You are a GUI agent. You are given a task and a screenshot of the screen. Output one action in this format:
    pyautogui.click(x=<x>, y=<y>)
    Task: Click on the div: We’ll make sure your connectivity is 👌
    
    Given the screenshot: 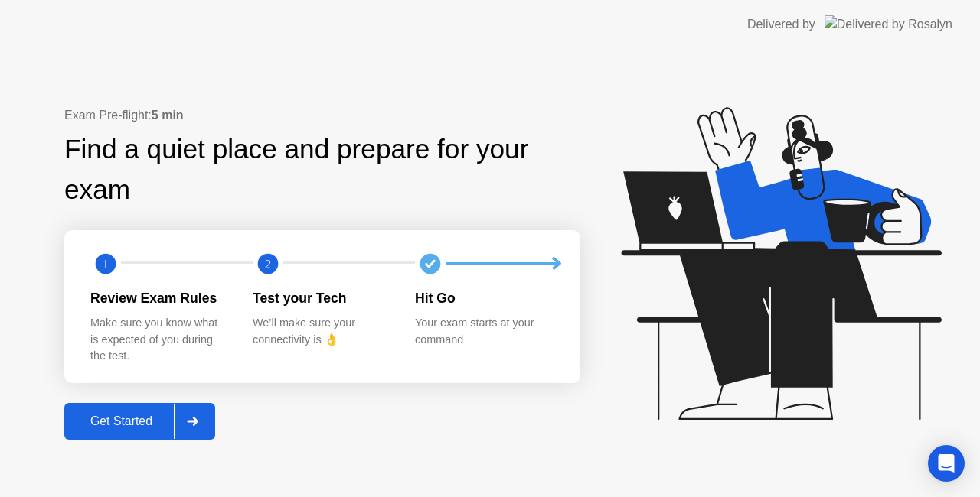 What is the action you would take?
    pyautogui.click(x=321, y=331)
    